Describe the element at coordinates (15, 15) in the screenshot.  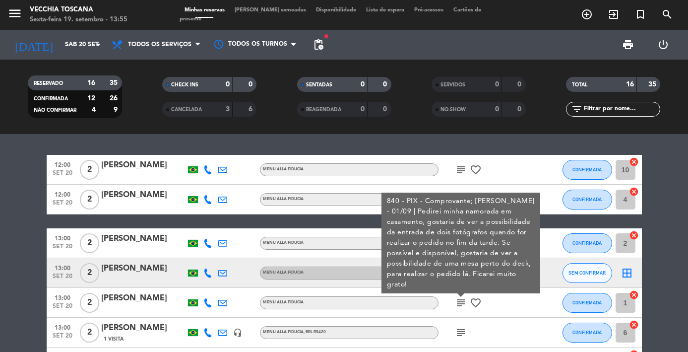
I see `button: menu` at that location.